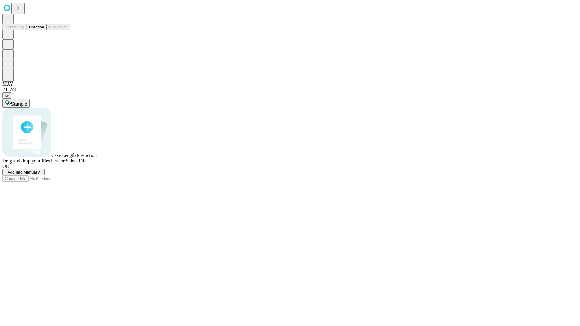 This screenshot has height=326, width=580. What do you see at coordinates (15, 27) in the screenshot?
I see `button: Smoothing` at bounding box center [15, 27].